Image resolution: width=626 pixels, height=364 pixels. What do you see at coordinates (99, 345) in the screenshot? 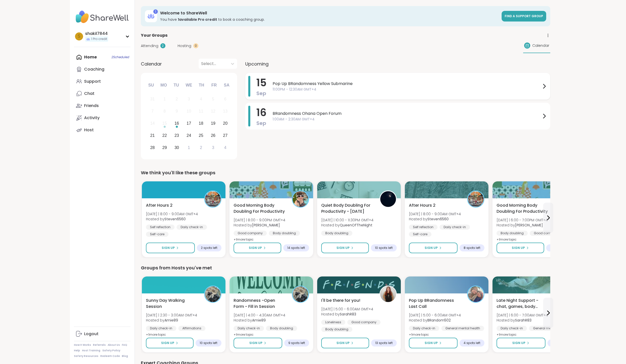
I see `a: Referrals` at bounding box center [99, 345].